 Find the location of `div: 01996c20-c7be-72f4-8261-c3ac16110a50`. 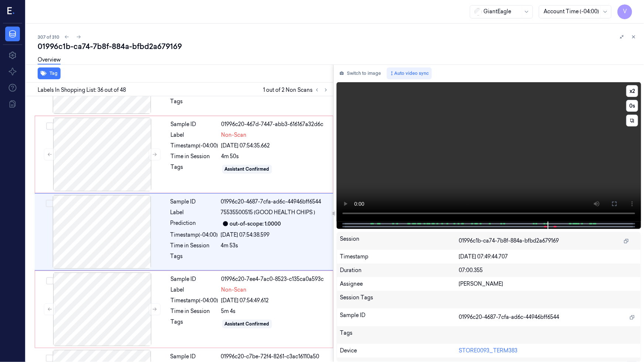

div: 01996c20-c7be-72f4-8261-c3ac16110a50 is located at coordinates (275, 357).